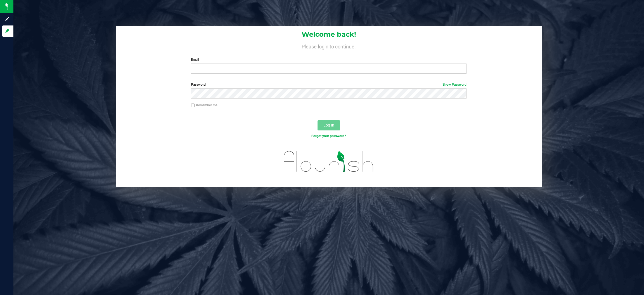 The height and width of the screenshot is (295, 644). What do you see at coordinates (7, 19) in the screenshot?
I see `inline-svg: Sign up` at bounding box center [7, 19].